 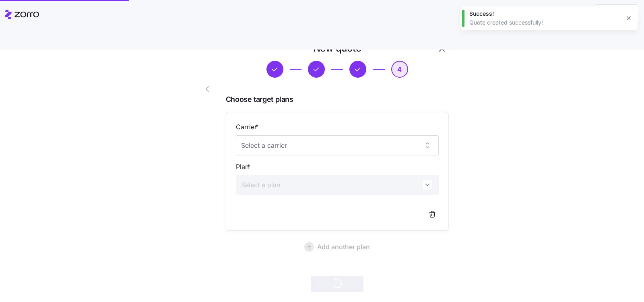 I want to click on input: Select a carrier, so click(x=337, y=145).